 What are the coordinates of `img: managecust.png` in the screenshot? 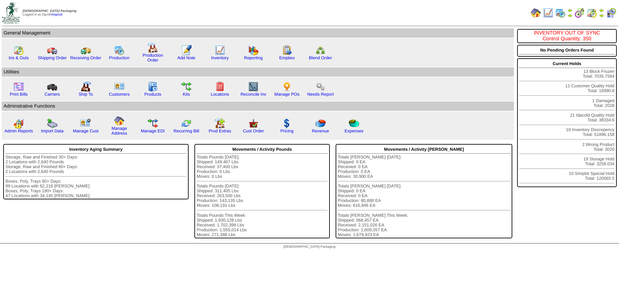 It's located at (86, 124).